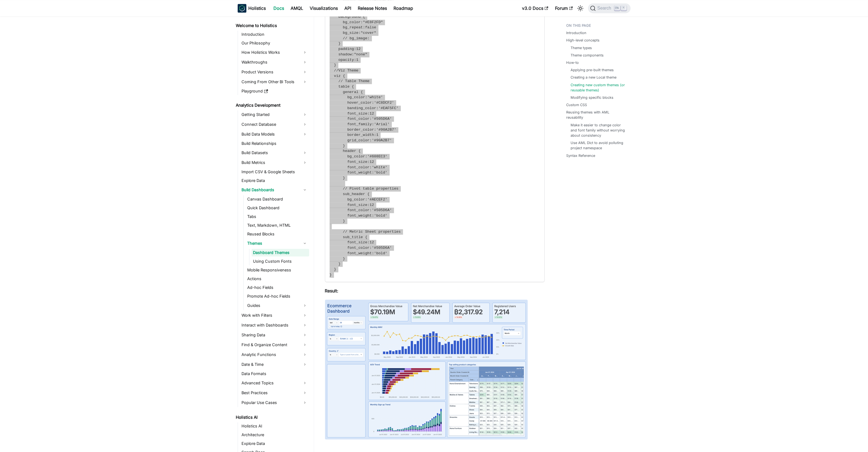 The height and width of the screenshot is (452, 868). I want to click on a: Themes, so click(278, 244).